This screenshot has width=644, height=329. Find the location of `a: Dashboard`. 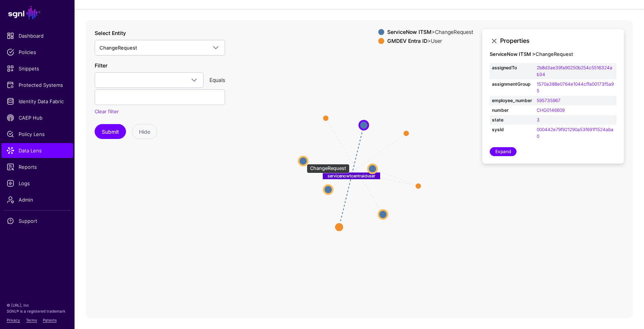

a: Dashboard is located at coordinates (37, 36).